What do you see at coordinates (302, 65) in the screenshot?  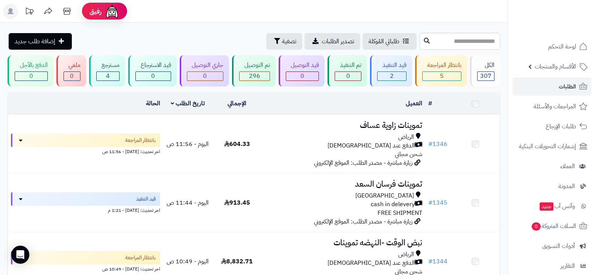 I see `div: قيد التوصيل` at bounding box center [302, 65].